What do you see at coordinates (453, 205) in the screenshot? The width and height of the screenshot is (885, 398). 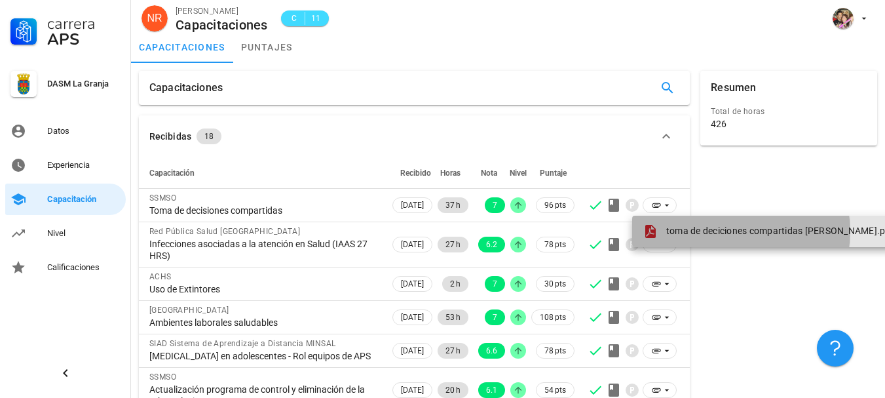 I see `span: 37 h` at bounding box center [453, 205].